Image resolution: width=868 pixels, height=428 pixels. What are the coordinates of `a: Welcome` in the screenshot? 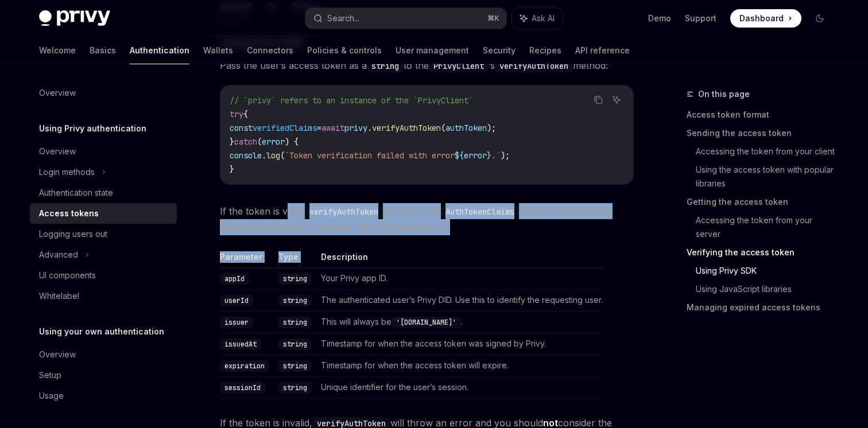 It's located at (57, 51).